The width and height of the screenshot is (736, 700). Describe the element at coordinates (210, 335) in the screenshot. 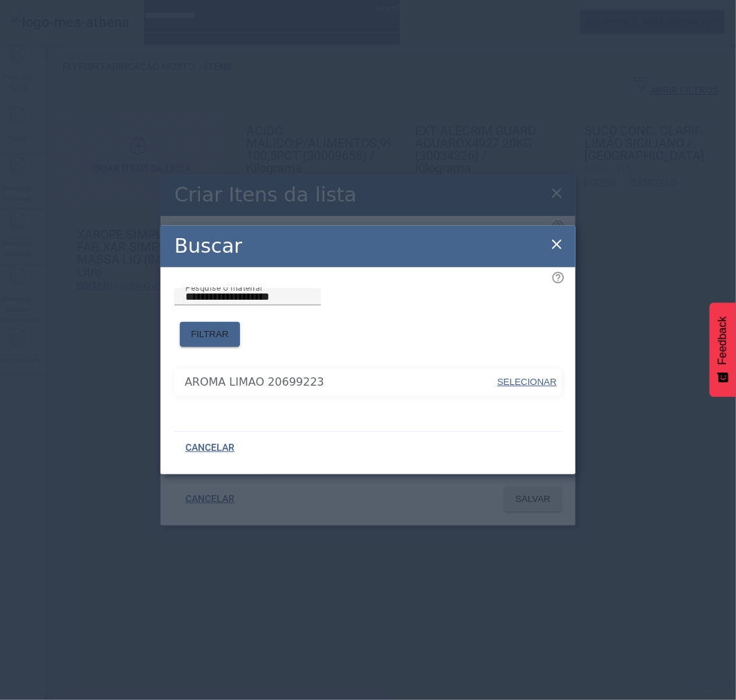

I see `button: FILTRAR` at that location.